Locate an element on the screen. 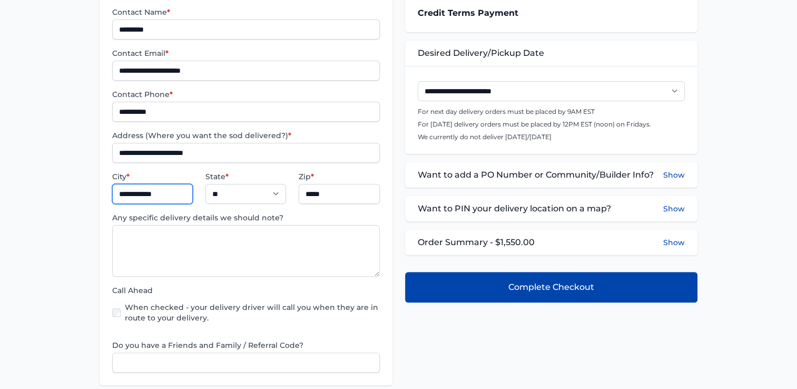 This screenshot has width=797, height=389. label: Zip is located at coordinates (339, 176).